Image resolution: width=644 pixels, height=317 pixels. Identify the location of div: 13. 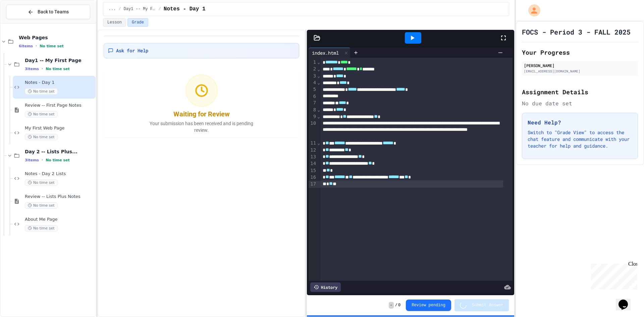
(313, 157).